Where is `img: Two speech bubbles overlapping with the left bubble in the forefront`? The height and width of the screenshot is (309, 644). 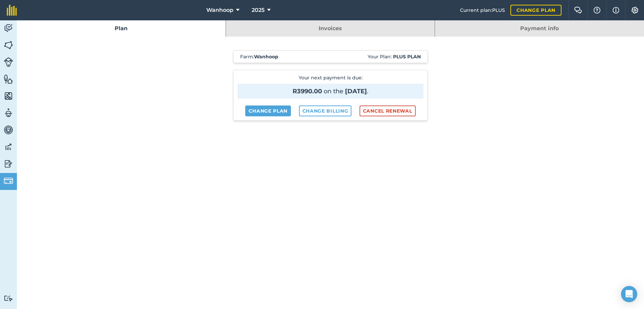
img: Two speech bubbles overlapping with the left bubble in the forefront is located at coordinates (579, 10).